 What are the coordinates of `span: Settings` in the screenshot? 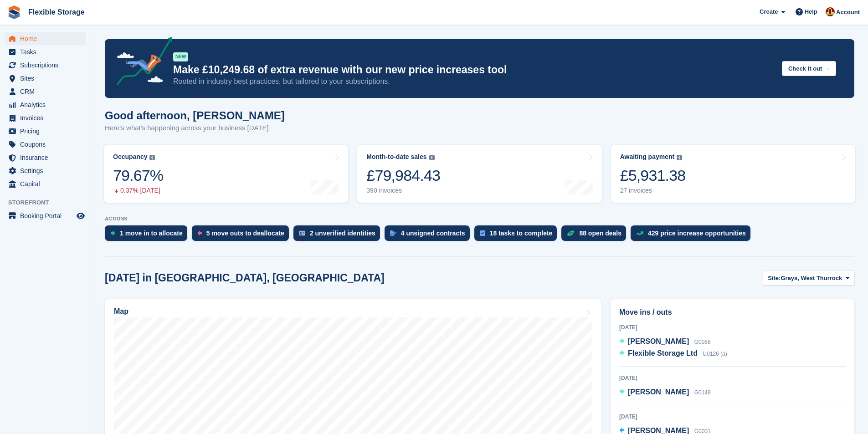 It's located at (48, 171).